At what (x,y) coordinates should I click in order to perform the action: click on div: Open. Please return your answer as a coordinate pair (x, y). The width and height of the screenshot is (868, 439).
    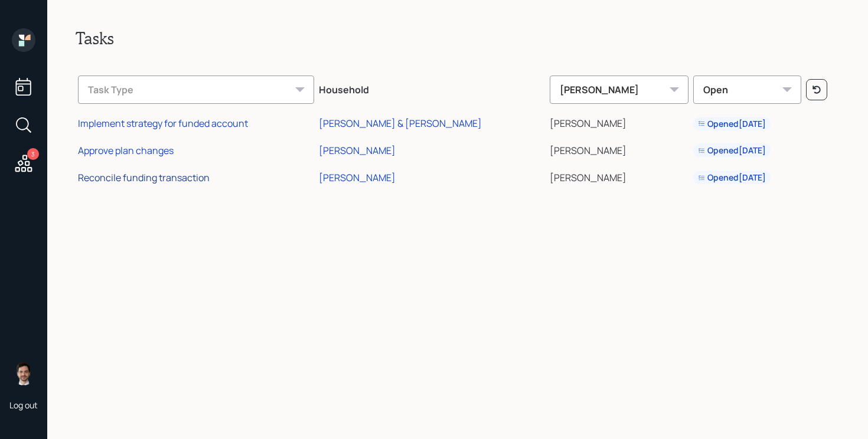
    Looking at the image, I should click on (747, 90).